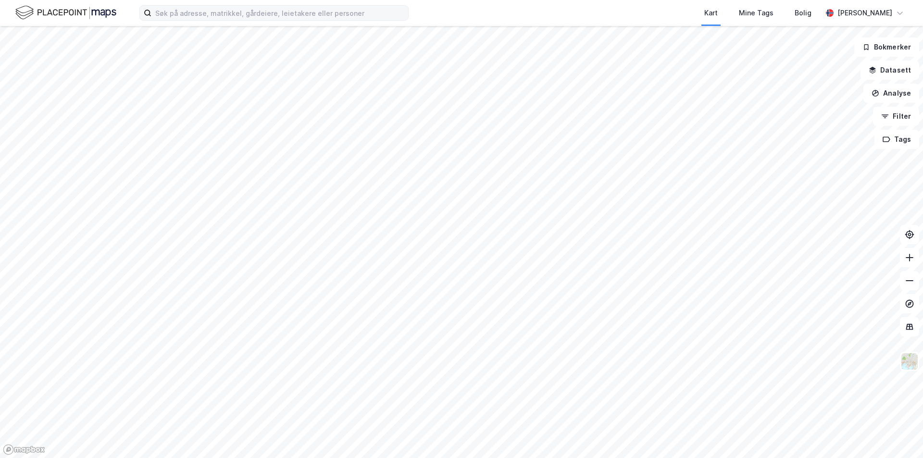  I want to click on div: Mine Tags, so click(756, 13).